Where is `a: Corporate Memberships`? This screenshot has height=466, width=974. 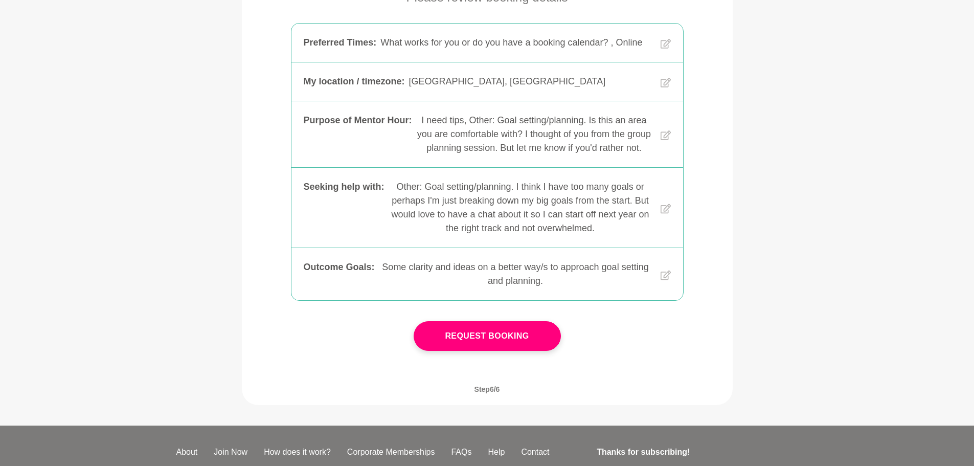
a: Corporate Memberships is located at coordinates (391, 452).